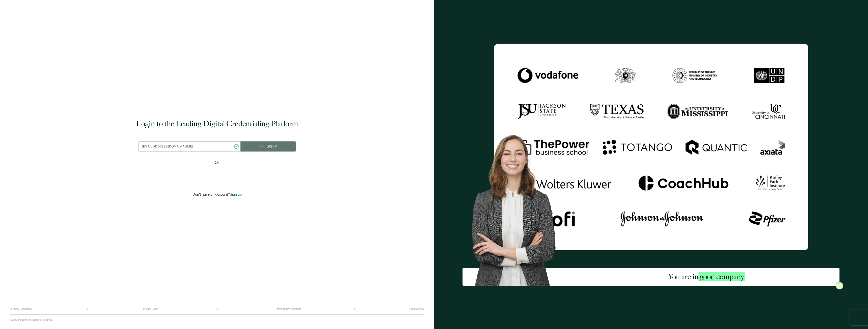 The height and width of the screenshot is (329, 868). I want to click on span: Or, so click(217, 163).